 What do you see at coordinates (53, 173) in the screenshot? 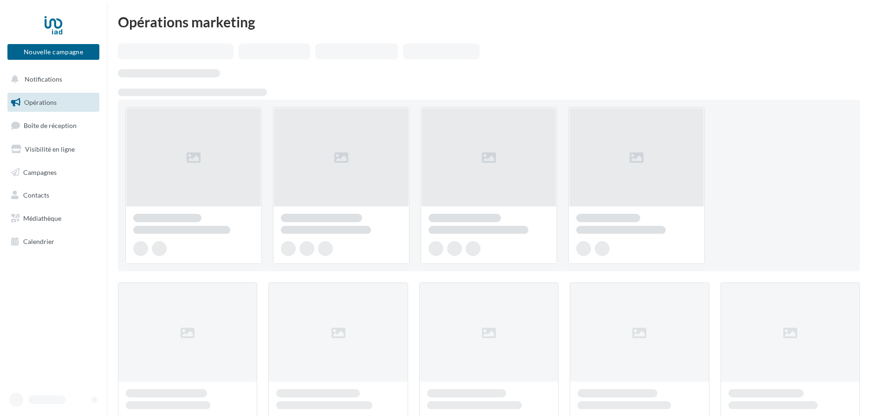
I see `a: Campagnes` at bounding box center [53, 173].